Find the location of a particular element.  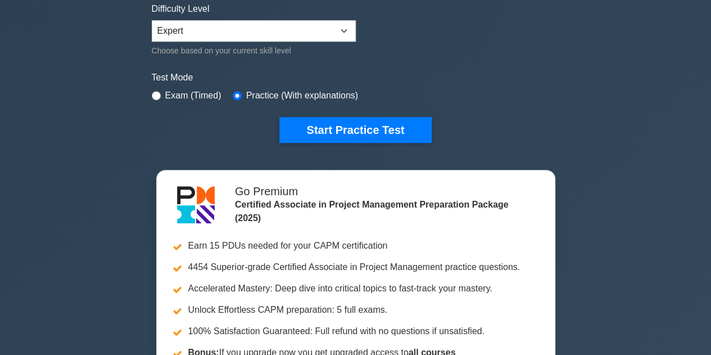

div: Choose based on your current skill level is located at coordinates (254, 51).